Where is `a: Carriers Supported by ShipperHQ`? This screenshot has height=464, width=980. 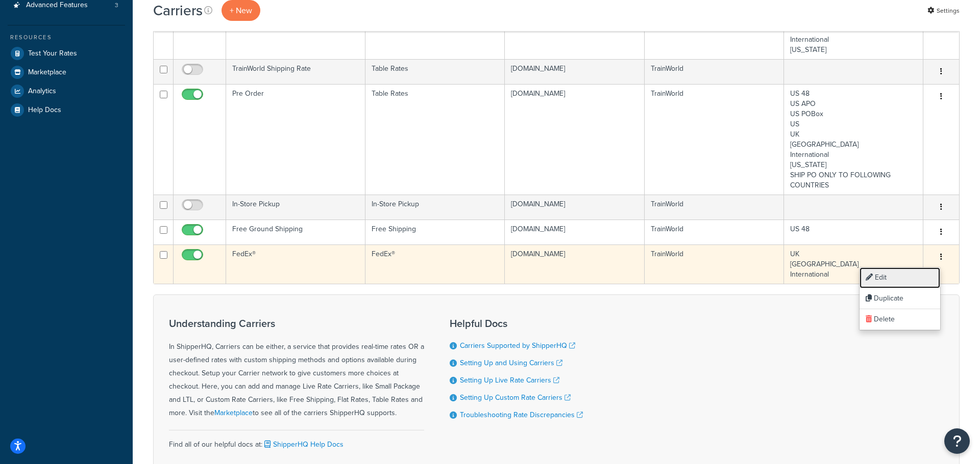
a: Carriers Supported by ShipperHQ is located at coordinates (517, 345).